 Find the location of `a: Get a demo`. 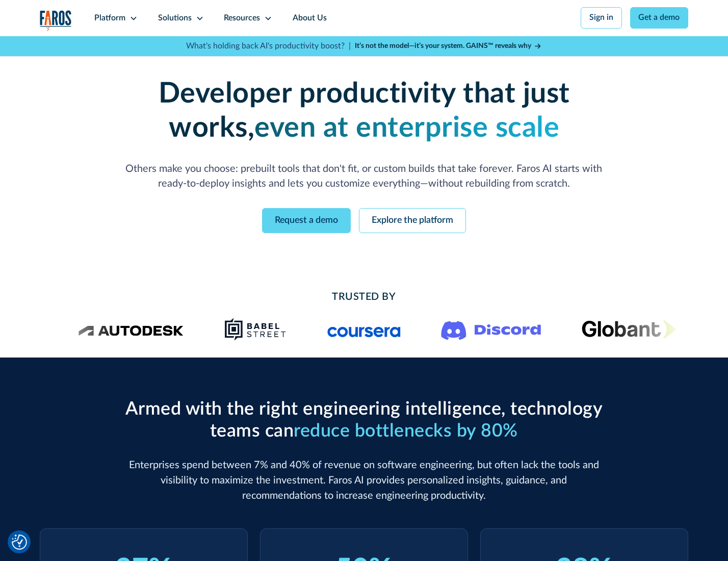

a: Get a demo is located at coordinates (659, 18).